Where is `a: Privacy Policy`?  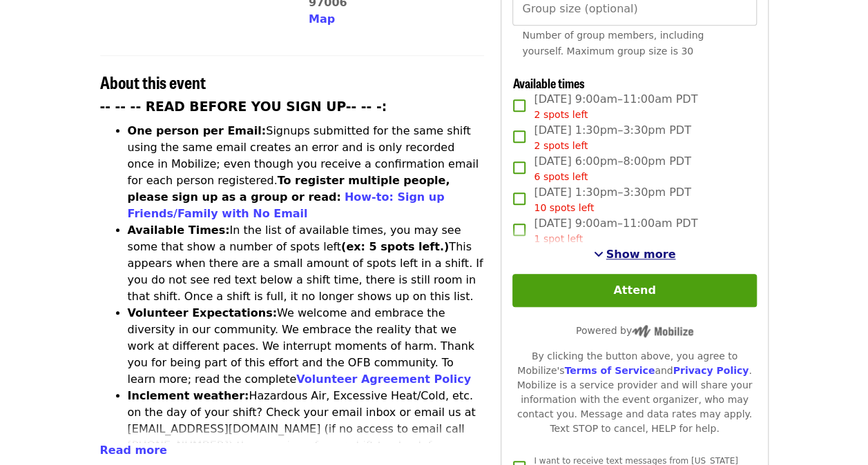
a: Privacy Policy is located at coordinates (710, 371).